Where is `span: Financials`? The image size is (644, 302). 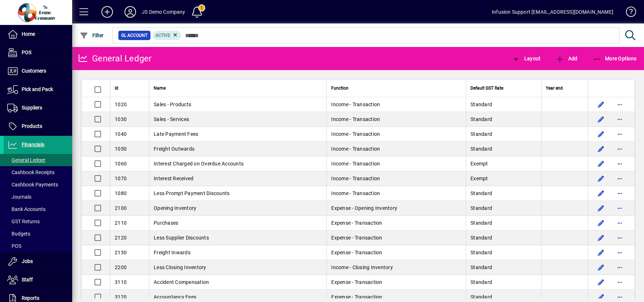 span: Financials is located at coordinates (33, 144).